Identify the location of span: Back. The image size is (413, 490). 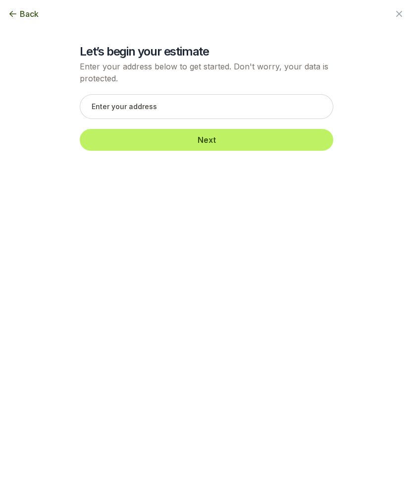
(29, 14).